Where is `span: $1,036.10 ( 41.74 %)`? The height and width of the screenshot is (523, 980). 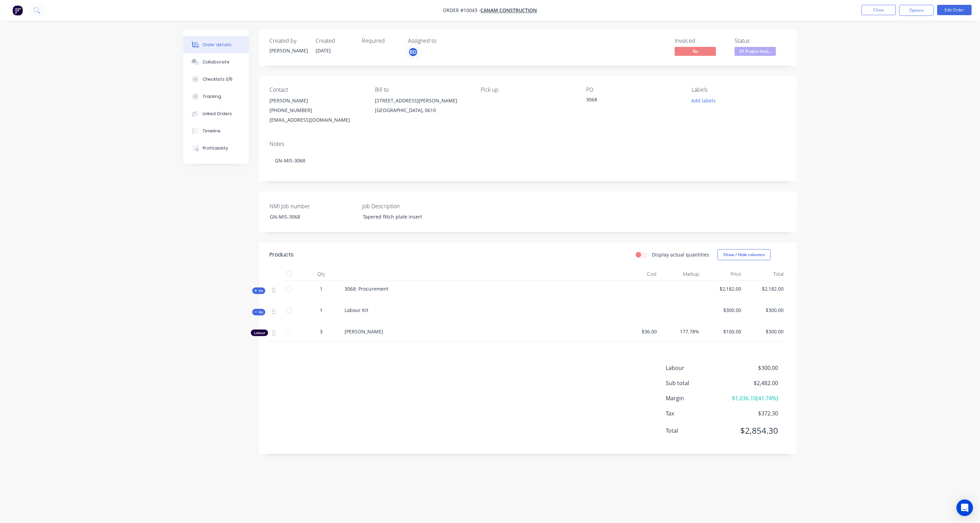 span: $1,036.10 ( 41.74 %) is located at coordinates (753, 398).